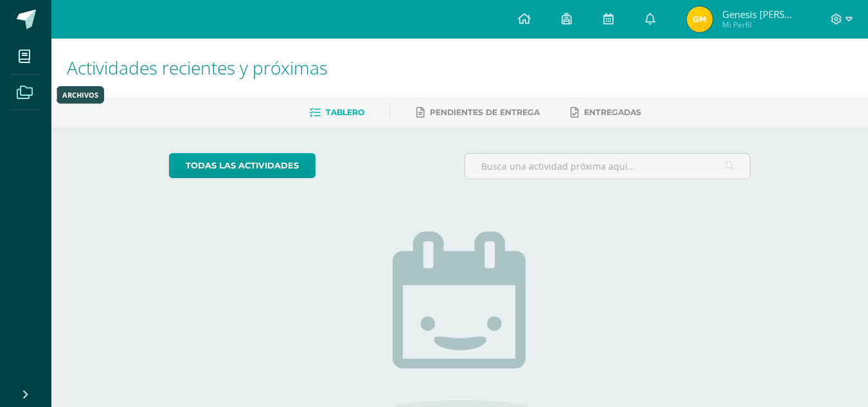  I want to click on a: Tablero, so click(336, 113).